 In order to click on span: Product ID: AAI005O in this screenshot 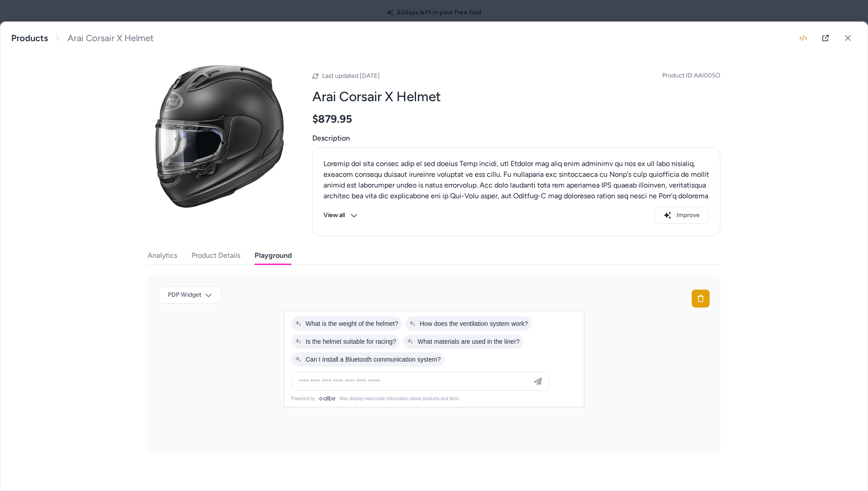, I will do `click(692, 75)`.